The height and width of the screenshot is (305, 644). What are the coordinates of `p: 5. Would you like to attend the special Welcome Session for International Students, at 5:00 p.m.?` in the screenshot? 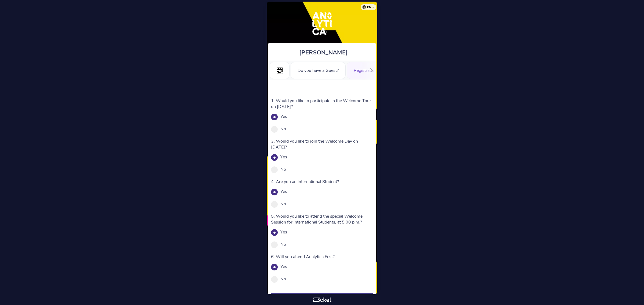 It's located at (322, 219).